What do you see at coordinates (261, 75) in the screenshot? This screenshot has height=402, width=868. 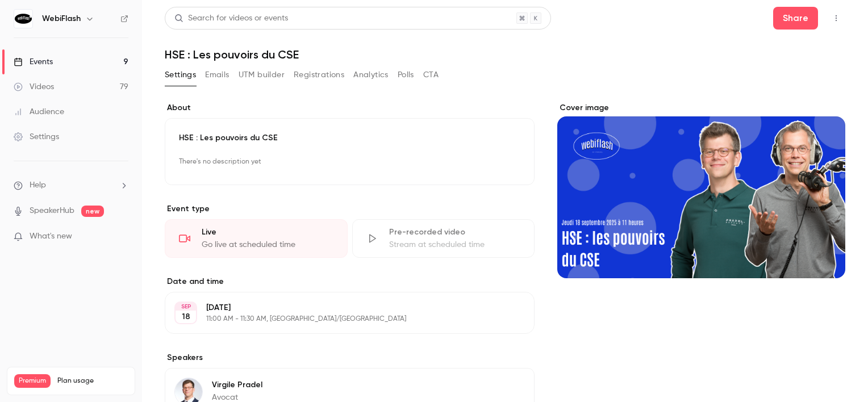 I see `button: UTM builder` at bounding box center [261, 75].